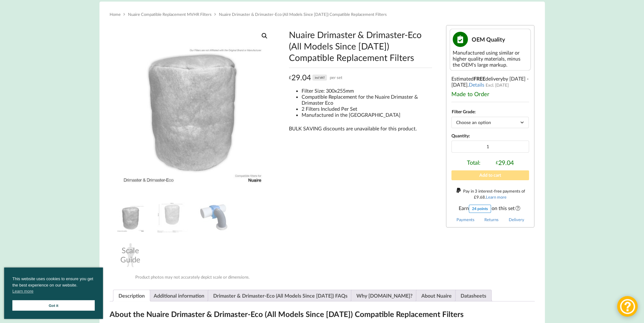 The image size is (644, 323). I want to click on a: cookies - Learn more, so click(23, 291).